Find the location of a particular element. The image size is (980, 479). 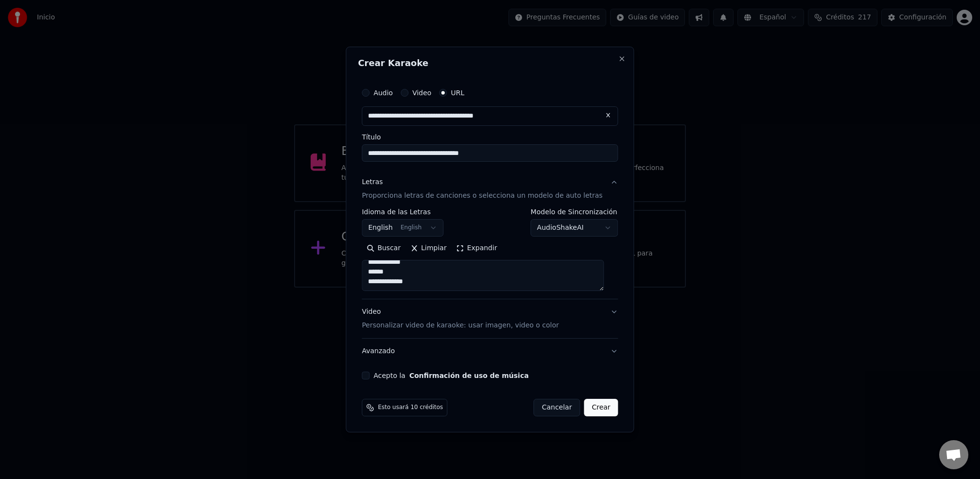

h2: Crear Karaoke is located at coordinates (490, 63).